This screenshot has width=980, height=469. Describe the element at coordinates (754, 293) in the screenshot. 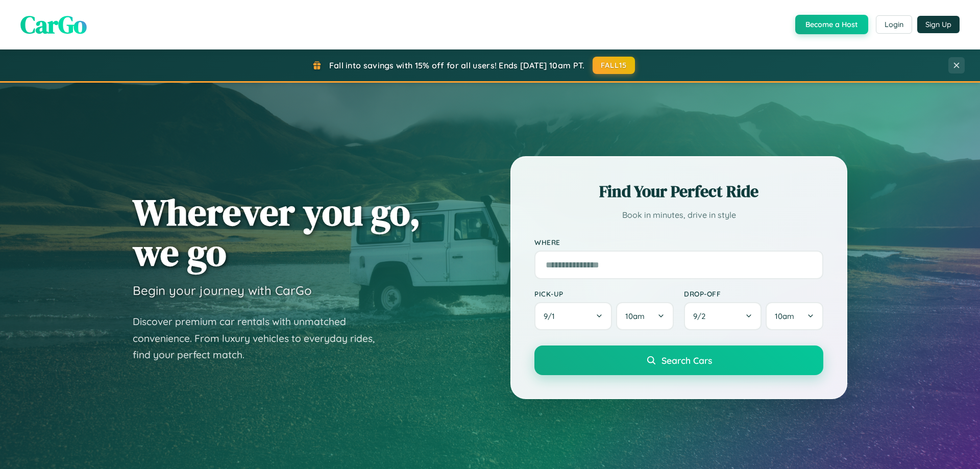

I see `label: Drop-off` at that location.